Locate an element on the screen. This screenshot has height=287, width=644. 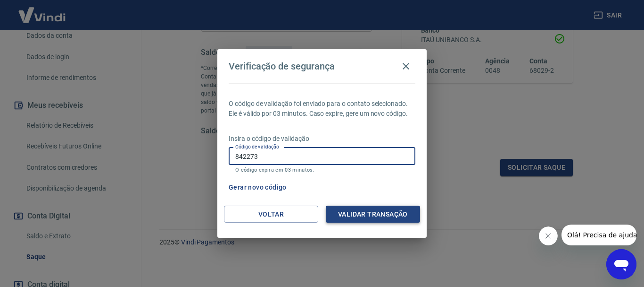
button: Gerar novo código is located at coordinates (257, 187).